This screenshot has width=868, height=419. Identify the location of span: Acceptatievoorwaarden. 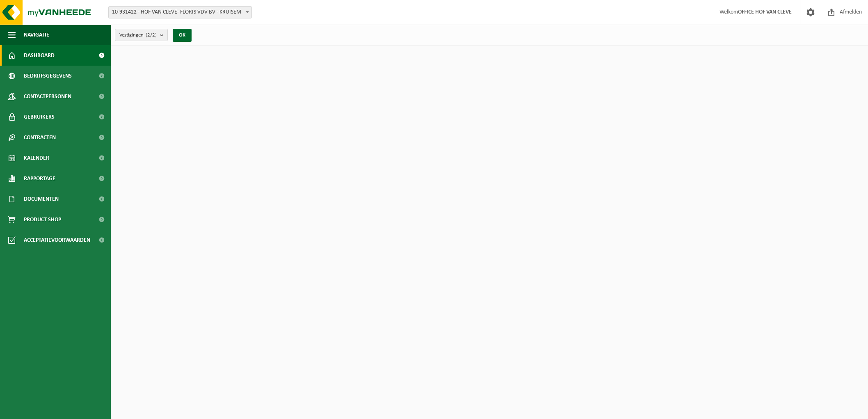
(57, 240).